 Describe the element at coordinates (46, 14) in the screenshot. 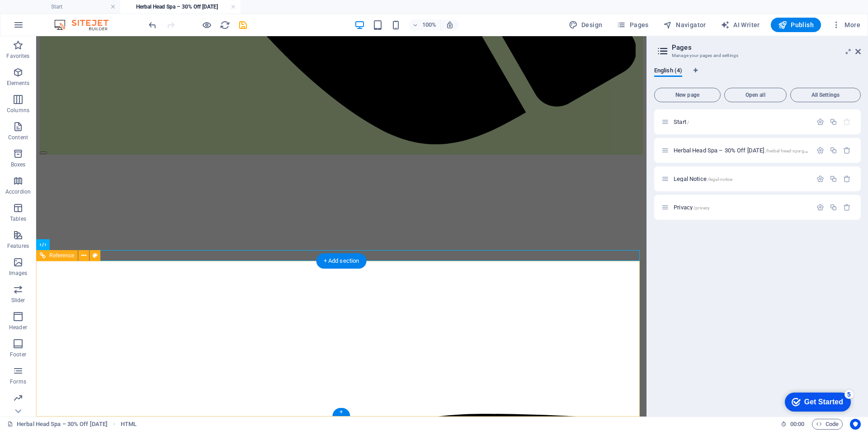

I see `div: Get Started` at that location.